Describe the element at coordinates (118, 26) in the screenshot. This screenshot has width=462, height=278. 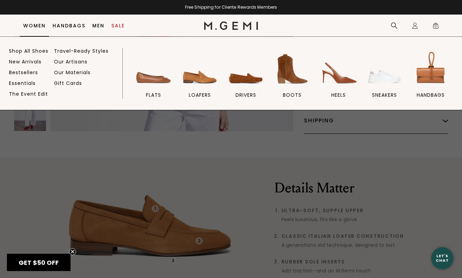
I see `a: Sale` at that location.